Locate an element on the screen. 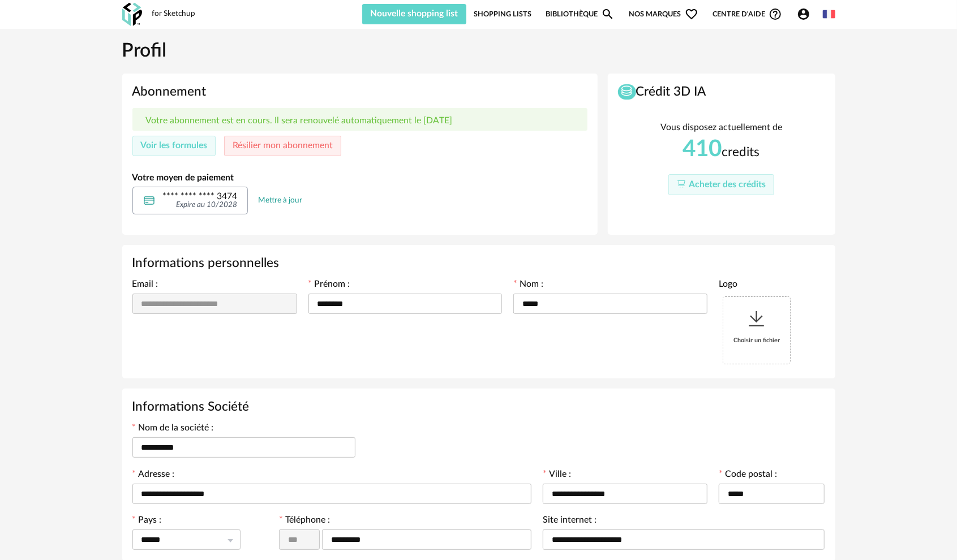 The height and width of the screenshot is (560, 957). div: Expire au 10/2028 is located at coordinates (199, 205).